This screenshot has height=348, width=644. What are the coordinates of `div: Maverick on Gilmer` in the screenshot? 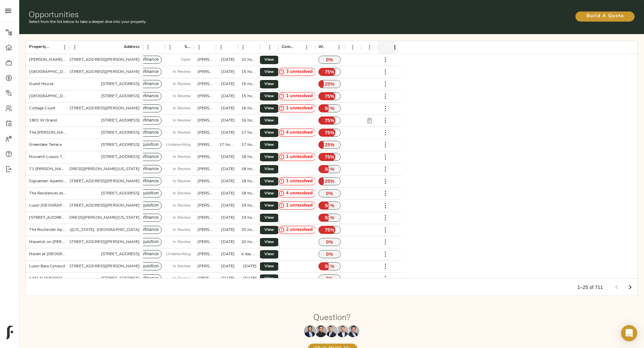 It's located at (48, 242).